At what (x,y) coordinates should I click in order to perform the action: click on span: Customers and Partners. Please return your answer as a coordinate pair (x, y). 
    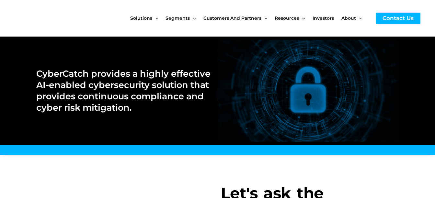
    Looking at the image, I should click on (232, 18).